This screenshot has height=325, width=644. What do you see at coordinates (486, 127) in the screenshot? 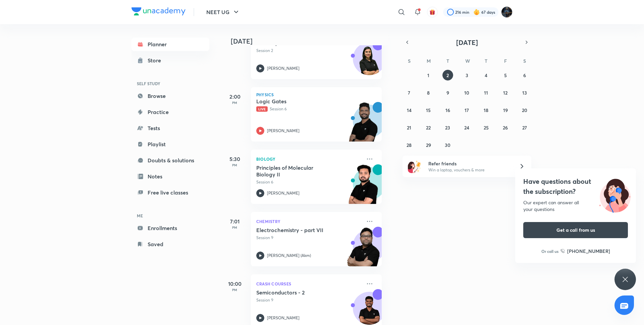
I see `abbr: September 25, 2025` at bounding box center [486, 127].